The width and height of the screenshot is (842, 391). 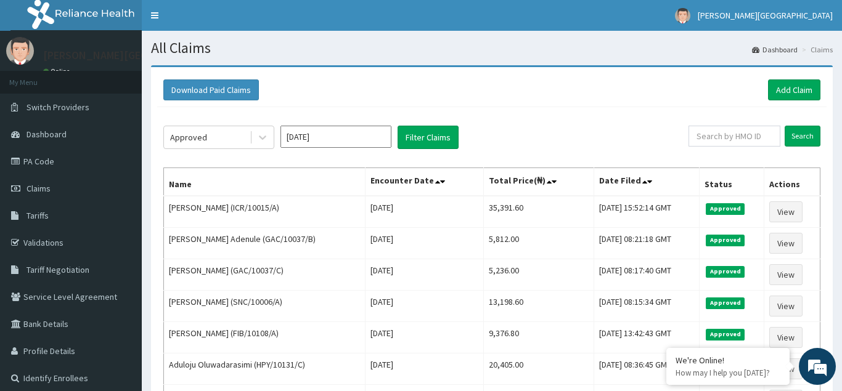 I want to click on th: Total Price(₦), so click(x=539, y=182).